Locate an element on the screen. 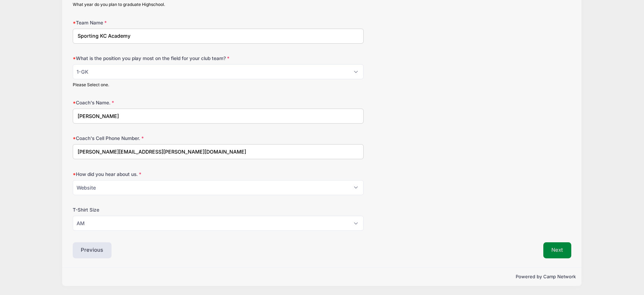 This screenshot has height=295, width=644. label: Coach's Name. is located at coordinates (156, 102).